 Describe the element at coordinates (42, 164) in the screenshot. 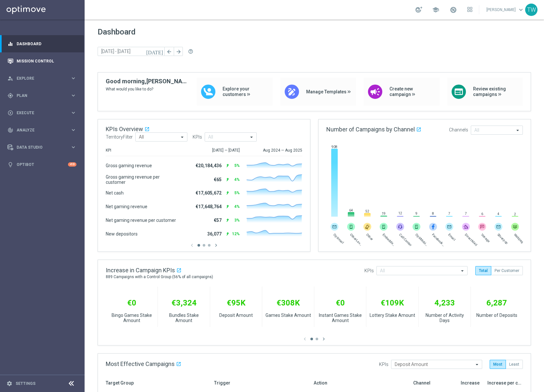

I see `button: lightbulb Optibot +10` at that location.